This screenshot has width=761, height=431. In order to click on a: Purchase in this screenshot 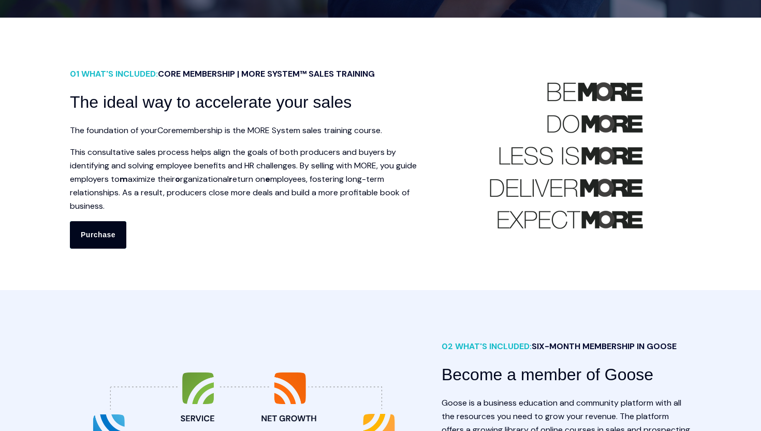, I will do `click(98, 234)`.